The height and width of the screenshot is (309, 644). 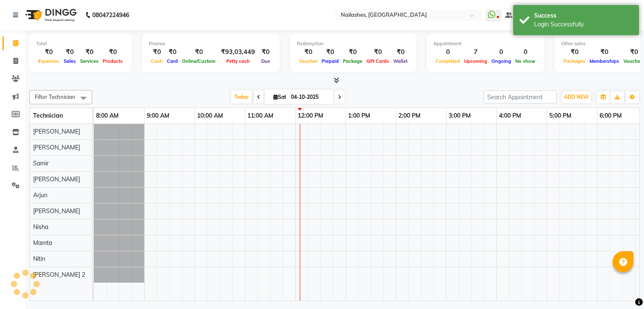 What do you see at coordinates (50, 15) in the screenshot?
I see `img: logo` at bounding box center [50, 15].